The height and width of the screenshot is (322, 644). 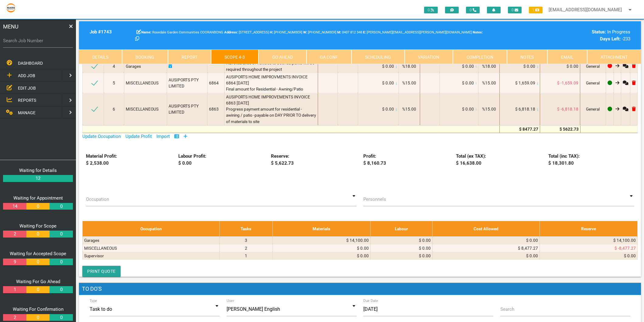 What do you see at coordinates (360, 289) in the screenshot?
I see `h1: To Do's` at bounding box center [360, 289].